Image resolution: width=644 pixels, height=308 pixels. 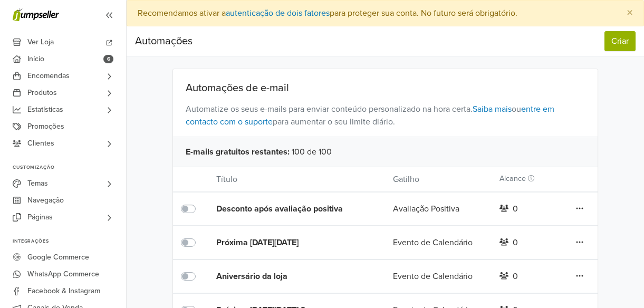 I want to click on a: Saiba mais, so click(x=492, y=109).